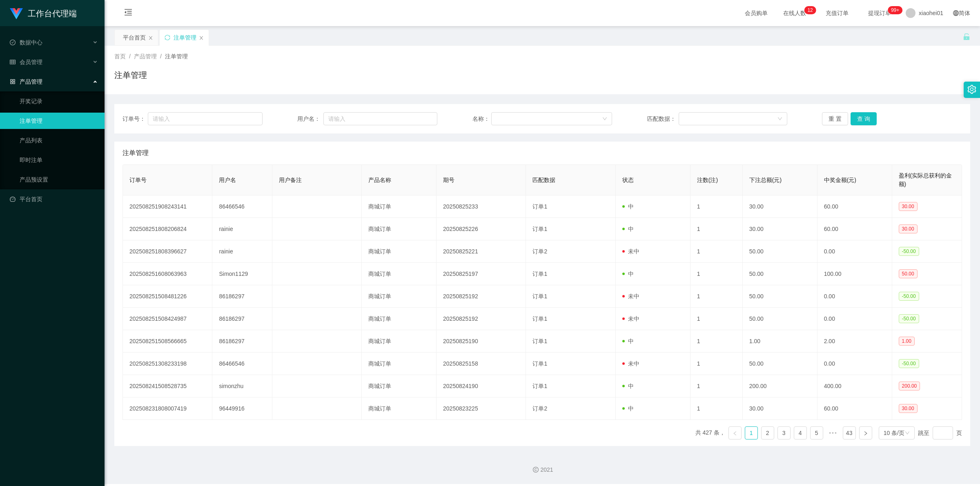  What do you see at coordinates (840, 180) in the screenshot?
I see `span: 中奖金额(元)` at bounding box center [840, 180].